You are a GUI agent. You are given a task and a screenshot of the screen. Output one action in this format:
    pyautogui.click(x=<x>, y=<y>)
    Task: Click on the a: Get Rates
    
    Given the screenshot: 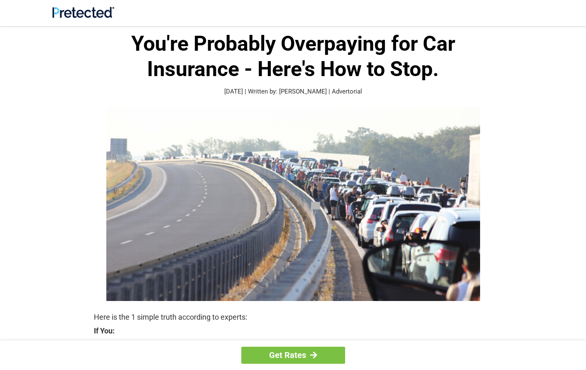 What is the action you would take?
    pyautogui.click(x=293, y=355)
    